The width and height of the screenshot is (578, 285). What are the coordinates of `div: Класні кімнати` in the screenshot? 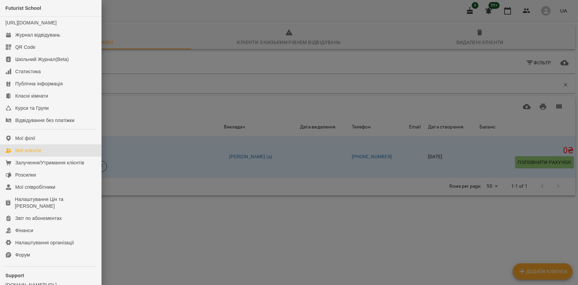 It's located at (32, 96).